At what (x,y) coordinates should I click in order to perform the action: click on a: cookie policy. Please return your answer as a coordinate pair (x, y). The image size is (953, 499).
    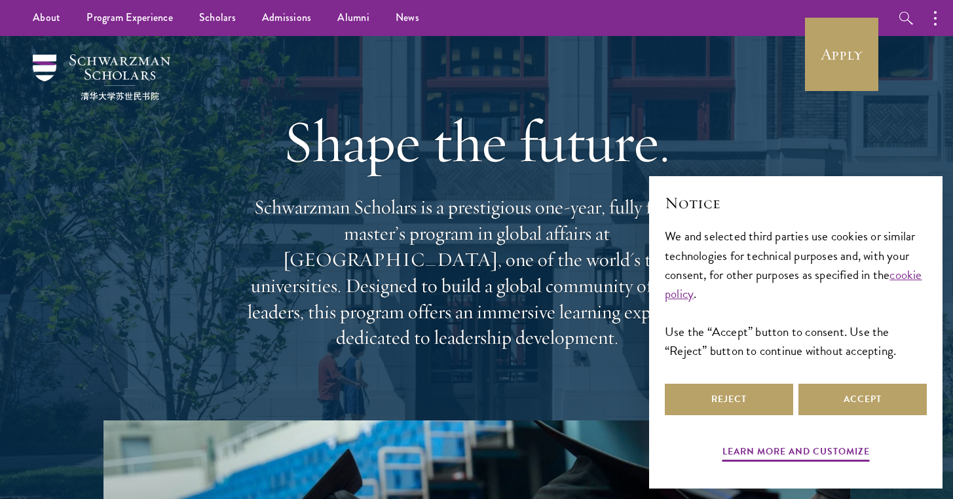
    Looking at the image, I should click on (793, 284).